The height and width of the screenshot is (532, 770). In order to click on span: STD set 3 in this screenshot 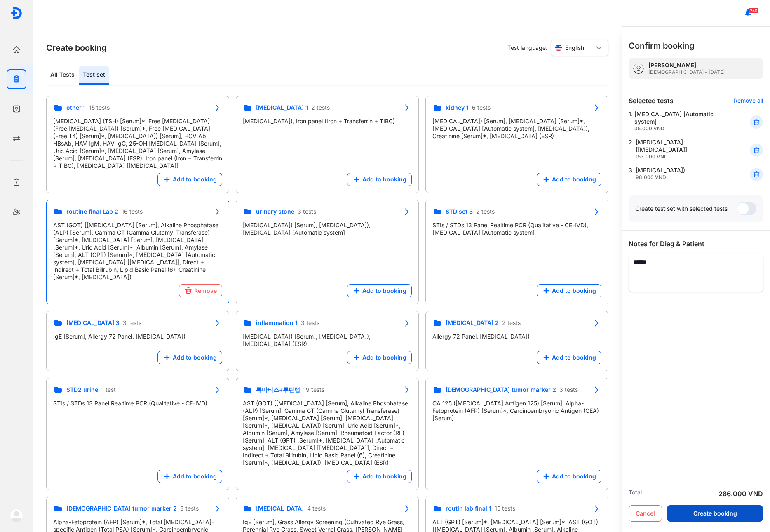, I will do `click(459, 211)`.